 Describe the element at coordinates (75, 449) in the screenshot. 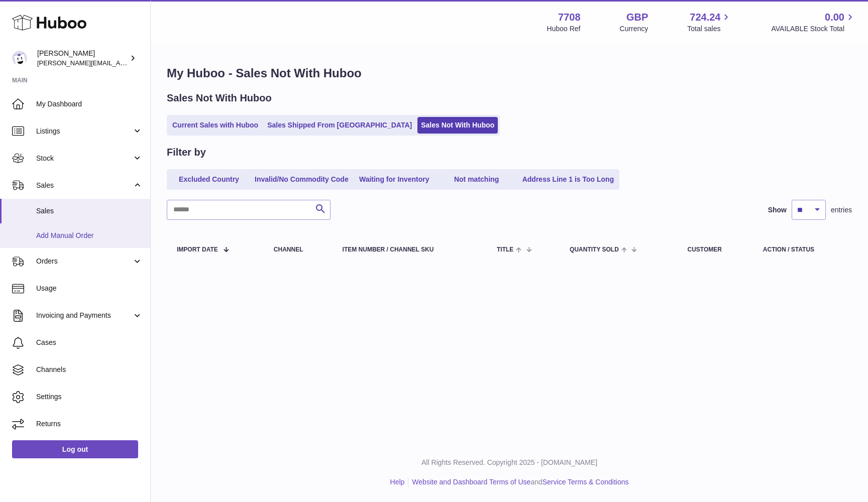

I see `a: Log out` at that location.